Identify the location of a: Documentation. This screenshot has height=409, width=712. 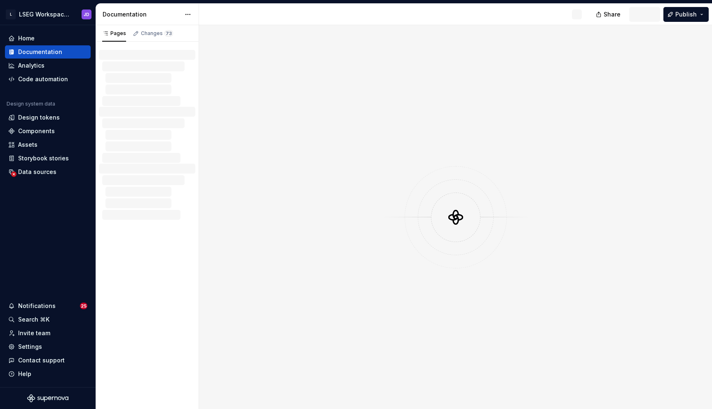
(48, 52).